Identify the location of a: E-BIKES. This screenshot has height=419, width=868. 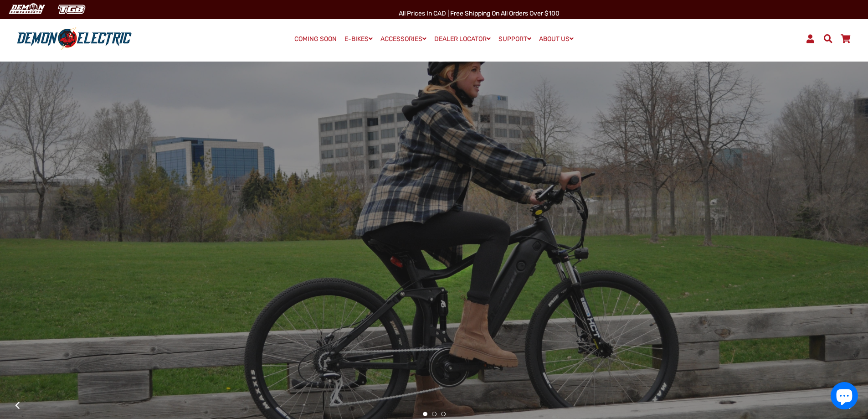
(358, 39).